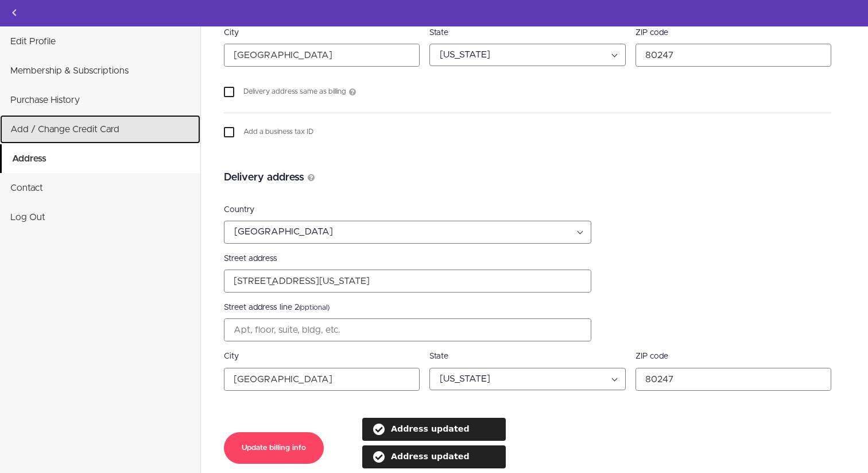  I want to click on label: Street address line 2, so click(528, 307).